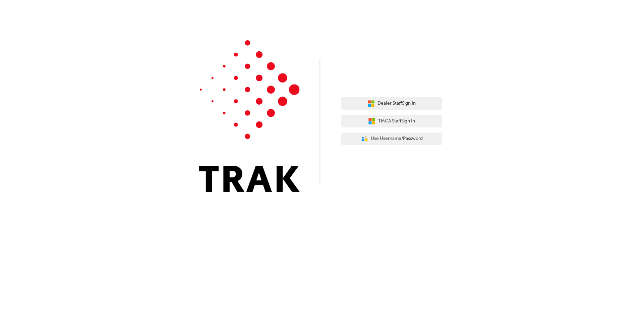 The height and width of the screenshot is (320, 641). I want to click on button: Use Username/Password, so click(391, 139).